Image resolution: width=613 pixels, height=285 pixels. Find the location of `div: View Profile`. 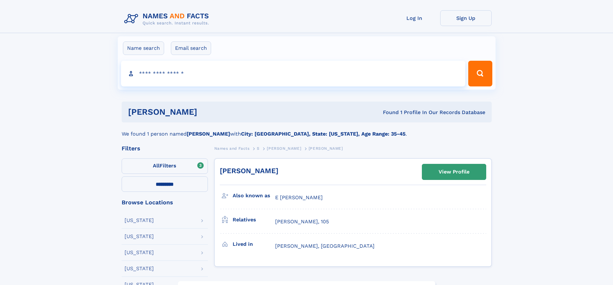

div: View Profile is located at coordinates (454, 172).